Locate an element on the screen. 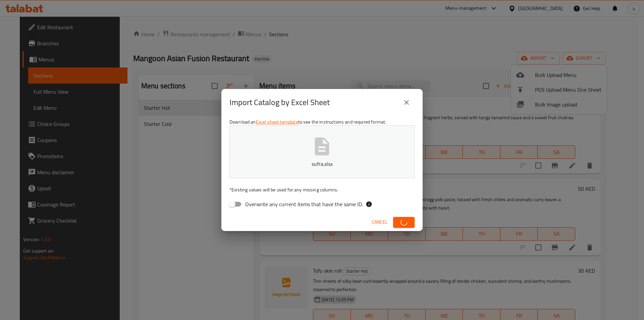  a: Excel sheet template is located at coordinates (277, 122).